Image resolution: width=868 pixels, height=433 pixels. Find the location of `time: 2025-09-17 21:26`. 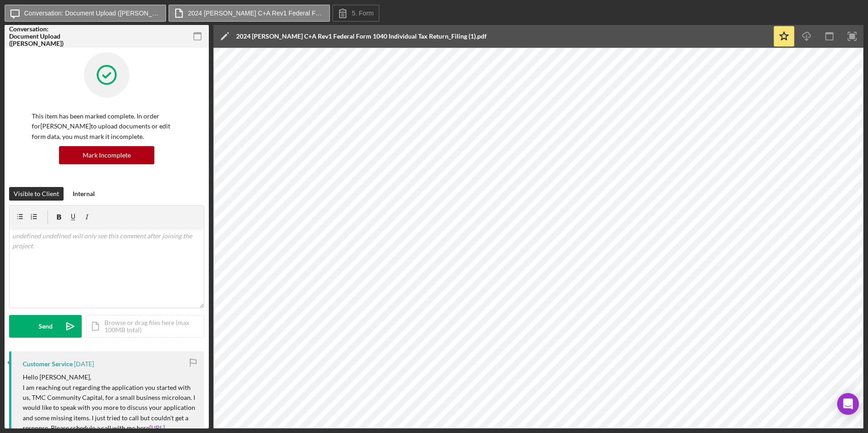

time: 2025-09-17 21:26 is located at coordinates (84, 364).